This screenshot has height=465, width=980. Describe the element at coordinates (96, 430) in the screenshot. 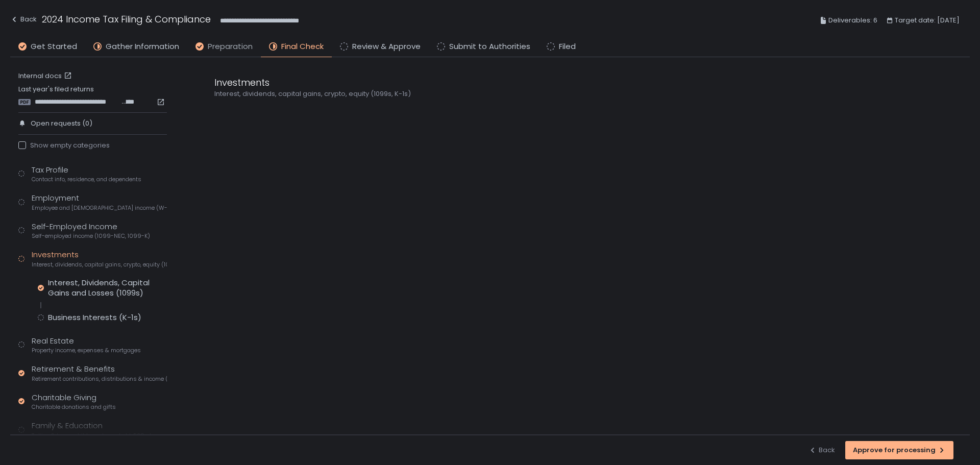

I see `div: Family & Education` at that location.